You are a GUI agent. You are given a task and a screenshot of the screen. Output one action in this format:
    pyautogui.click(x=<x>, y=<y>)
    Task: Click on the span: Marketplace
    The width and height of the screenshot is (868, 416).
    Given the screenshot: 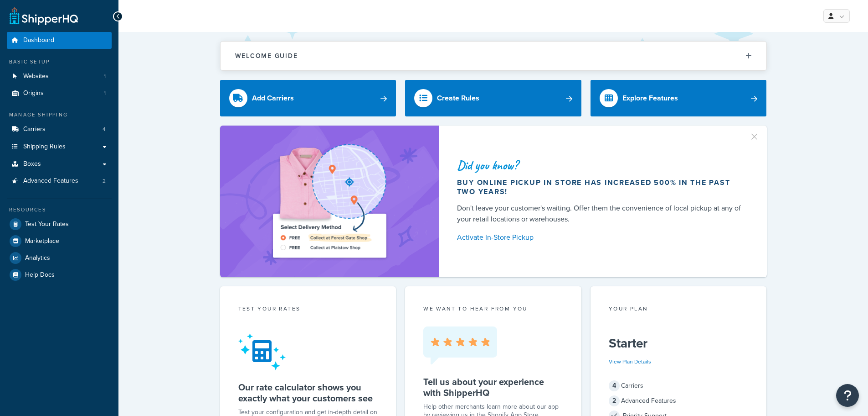 What is the action you would take?
    pyautogui.click(x=41, y=241)
    